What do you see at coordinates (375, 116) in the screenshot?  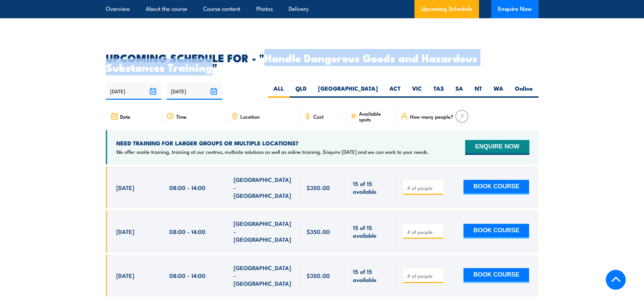 I see `span: Available spots` at bounding box center [375, 116].